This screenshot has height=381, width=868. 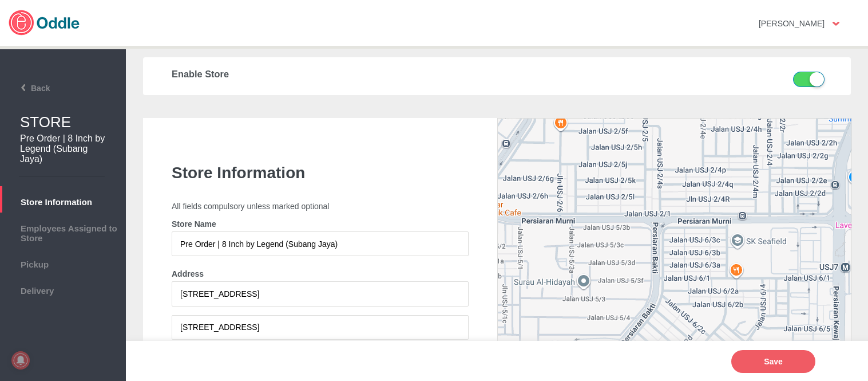 I want to click on h3: Enable Store, so click(x=416, y=73).